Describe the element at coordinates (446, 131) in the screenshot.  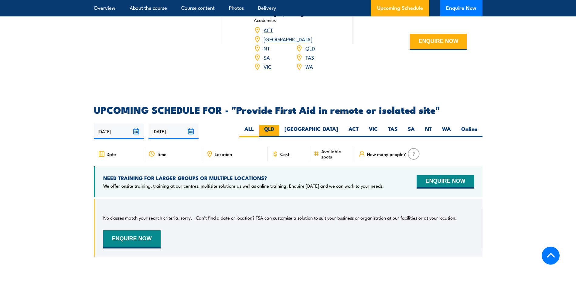
I see `label: WA` at that location.